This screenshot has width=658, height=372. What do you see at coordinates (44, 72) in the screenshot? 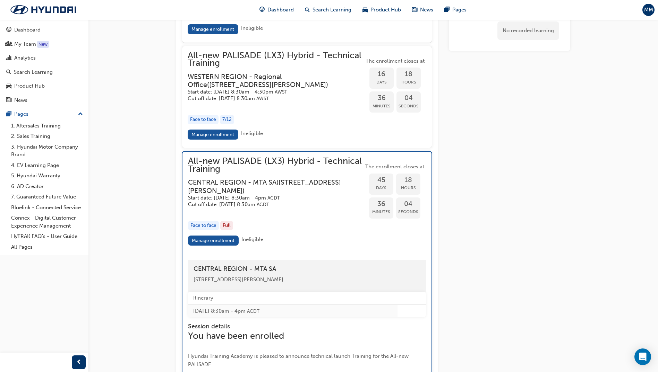
I see `a: Search Learning` at bounding box center [44, 72].